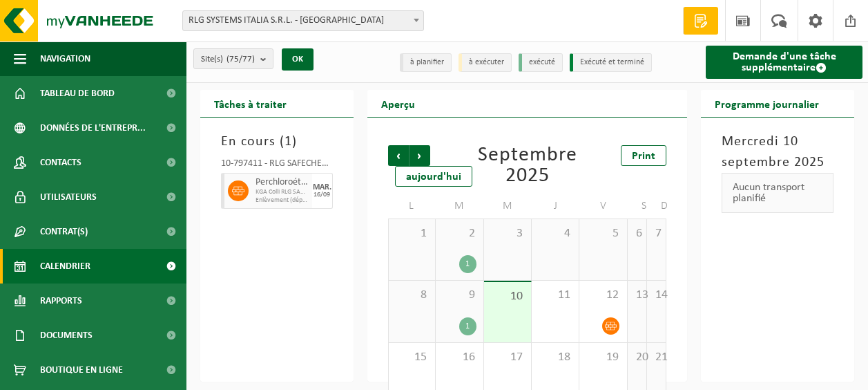  I want to click on span: 11, so click(555, 295).